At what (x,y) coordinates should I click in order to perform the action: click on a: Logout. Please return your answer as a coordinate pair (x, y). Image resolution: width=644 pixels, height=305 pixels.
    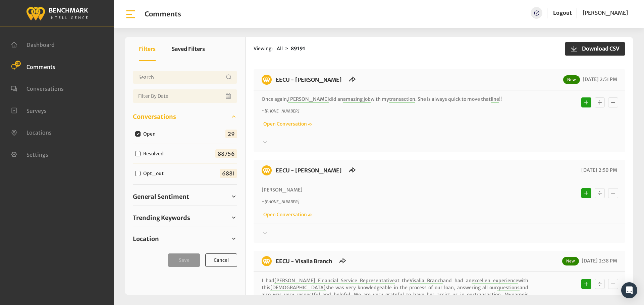
    Looking at the image, I should click on (563, 12).